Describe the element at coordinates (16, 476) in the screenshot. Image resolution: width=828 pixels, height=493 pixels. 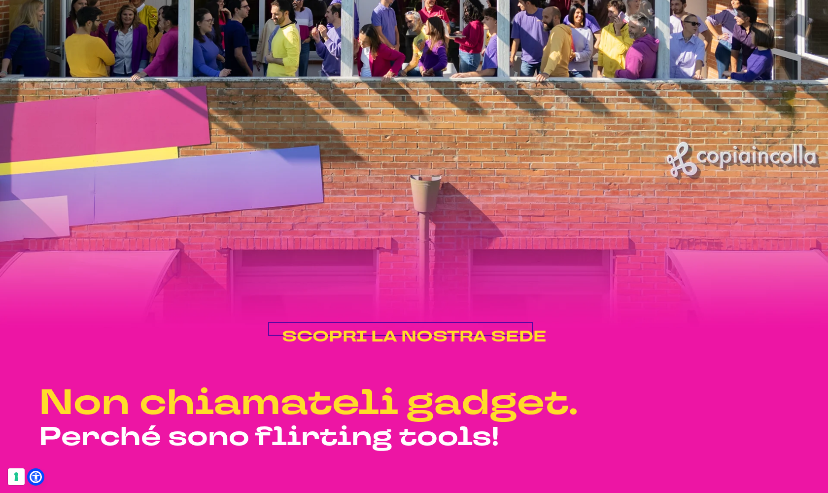
I see `button: Le tue preferenze relative al consenso per le tecnologie di tracciamento` at that location.